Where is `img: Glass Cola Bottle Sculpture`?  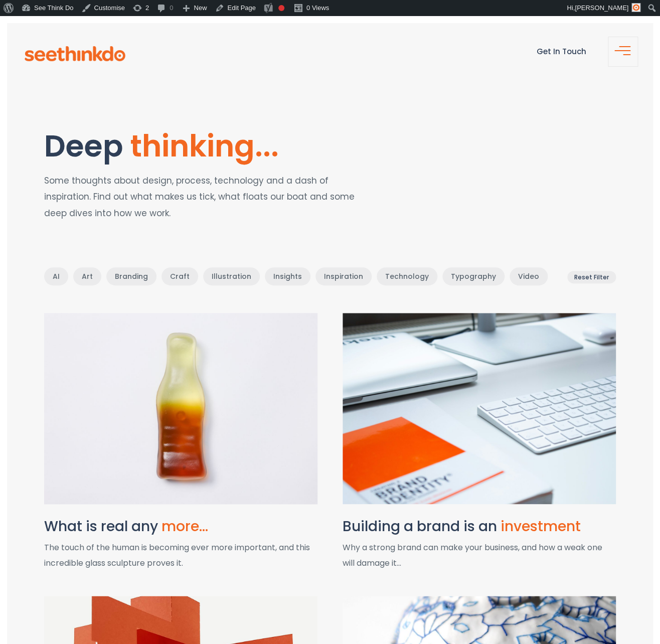 img: Glass Cola Bottle Sculpture is located at coordinates (180, 408).